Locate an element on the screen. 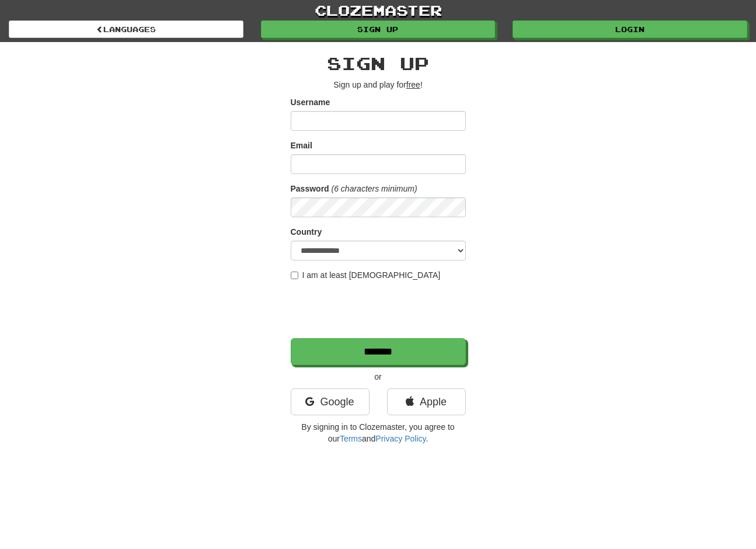 The height and width of the screenshot is (549, 756). a: Google is located at coordinates (329, 401).